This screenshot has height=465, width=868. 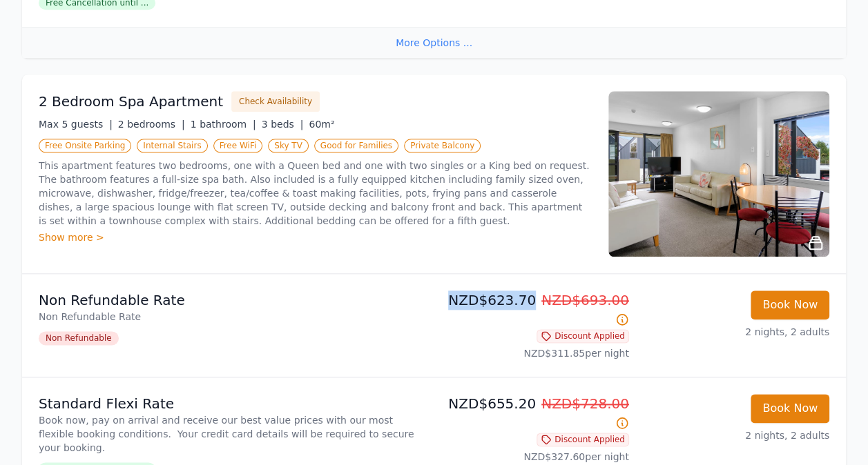 I want to click on p: This apartment features two bedrooms, one with a Queen bed and one with two singles or a King bed..., so click(x=315, y=193).